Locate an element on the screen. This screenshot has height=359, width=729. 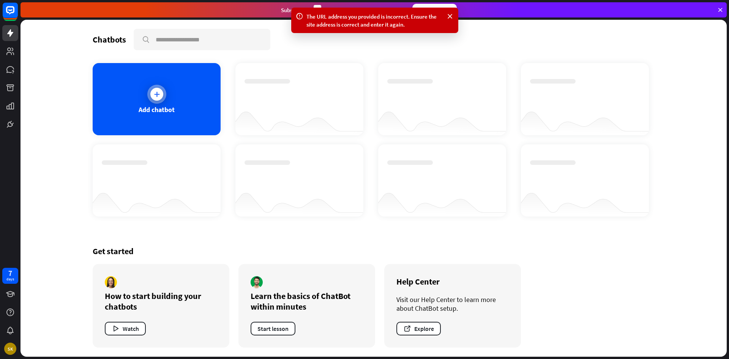
div: 7 is located at coordinates (10, 273).